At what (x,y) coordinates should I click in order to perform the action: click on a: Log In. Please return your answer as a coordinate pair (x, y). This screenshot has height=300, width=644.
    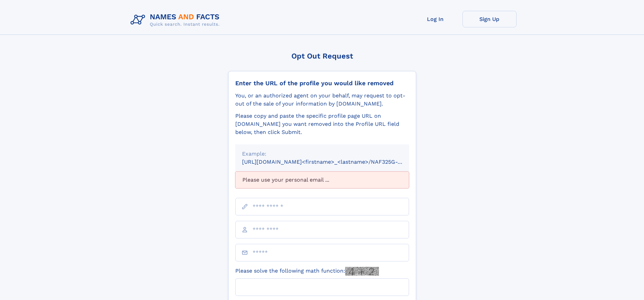
    Looking at the image, I should click on (435, 19).